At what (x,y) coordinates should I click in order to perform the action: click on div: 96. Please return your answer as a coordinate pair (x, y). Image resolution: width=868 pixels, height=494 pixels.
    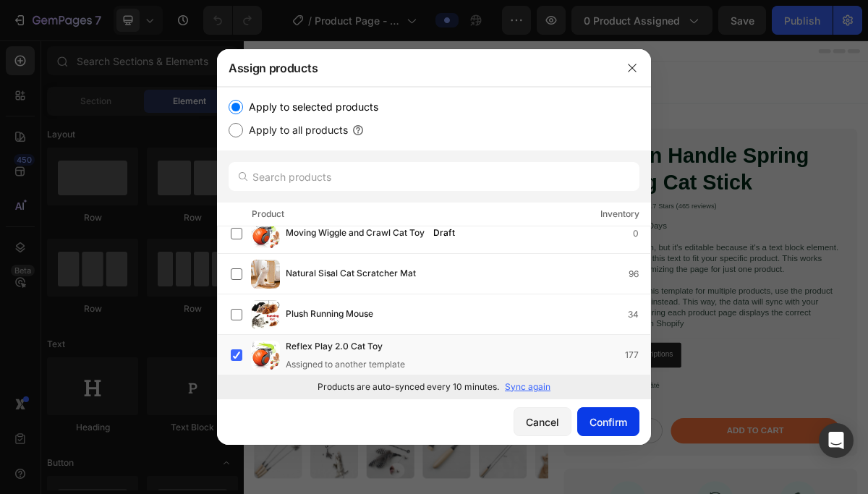
    Looking at the image, I should click on (640, 274).